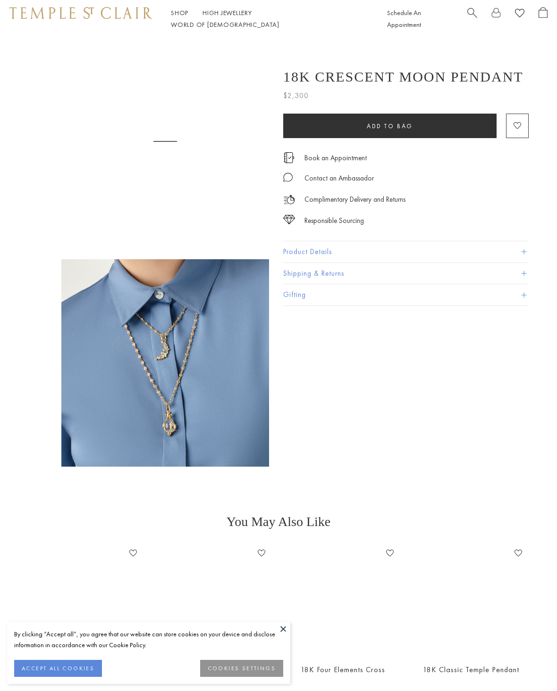 Image resolution: width=557 pixels, height=691 pixels. I want to click on a: Schedule An Appointment, so click(404, 18).